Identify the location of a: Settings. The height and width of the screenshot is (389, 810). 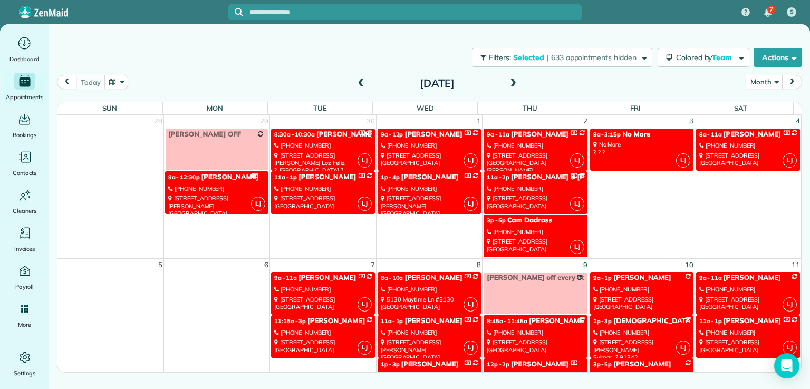
(24, 364).